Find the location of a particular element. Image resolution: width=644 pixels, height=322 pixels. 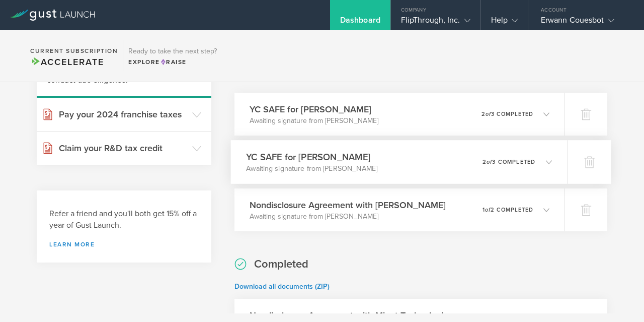

h3: Pay your 2024 franchise taxes is located at coordinates (122, 114).